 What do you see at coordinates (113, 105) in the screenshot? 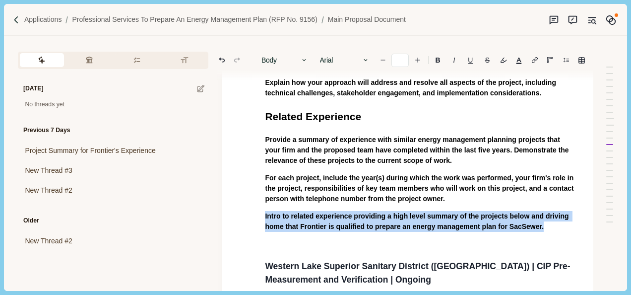
I see `div: No threads yet` at bounding box center [113, 105].